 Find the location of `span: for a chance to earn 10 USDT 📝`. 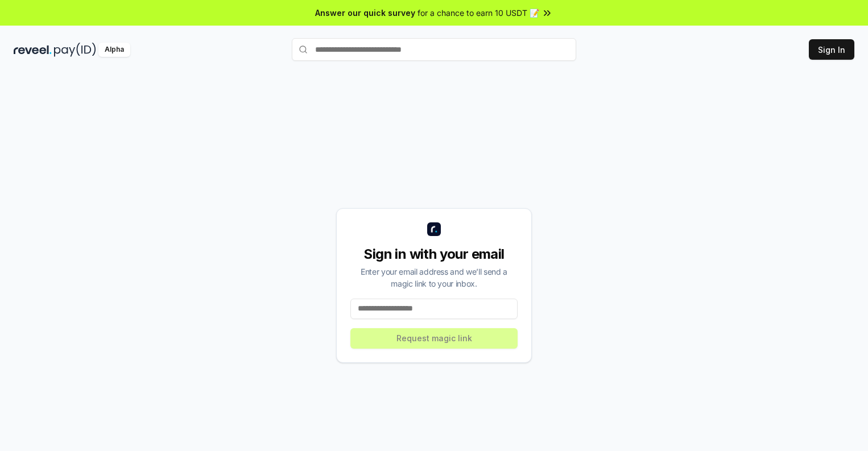

span: for a chance to earn 10 USDT 📝 is located at coordinates (478, 13).